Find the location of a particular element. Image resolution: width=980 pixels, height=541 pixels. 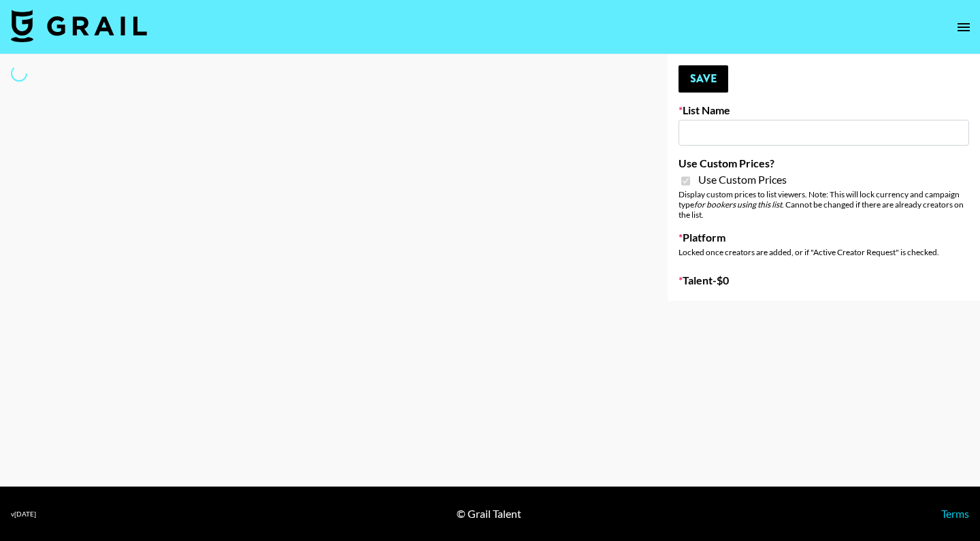

span: Use Custom Prices is located at coordinates (742, 179).